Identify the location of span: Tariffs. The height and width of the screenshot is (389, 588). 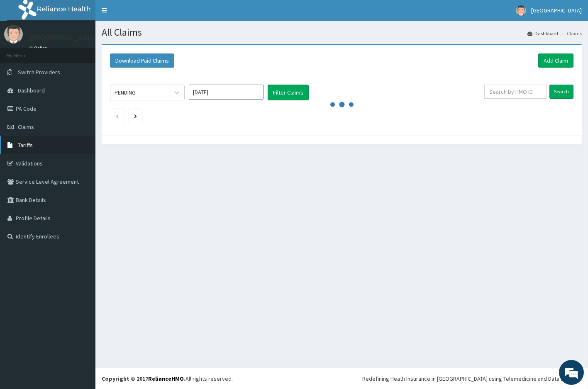
(25, 145).